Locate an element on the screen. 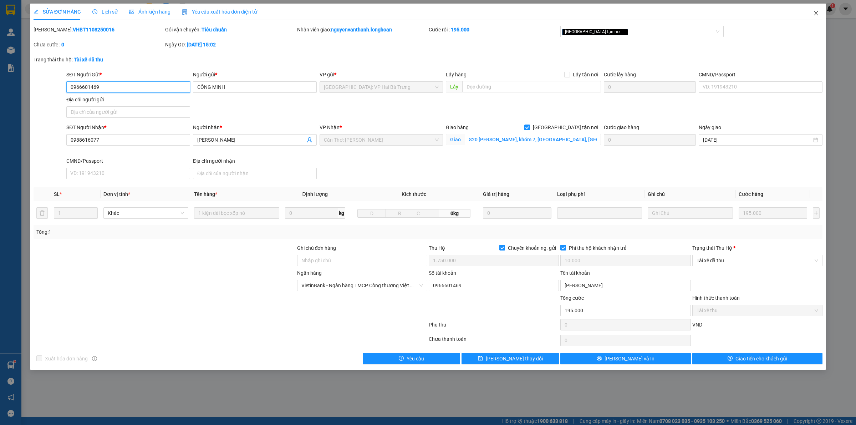 The height and width of the screenshot is (425, 856). span: exclamation-circle is located at coordinates (401, 358).